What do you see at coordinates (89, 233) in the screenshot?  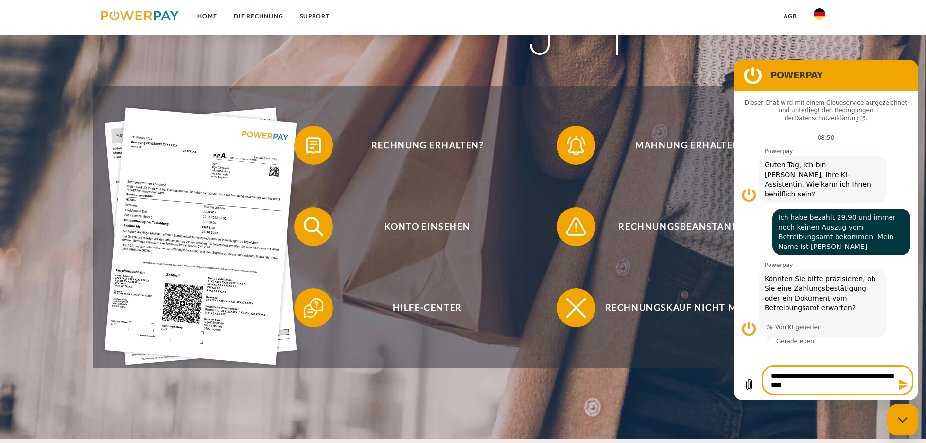 I see `span: Könnten Sie bitte präzisieren, ob Sie eine Zahlungsbestätigung oder ein Dokument vom Betreibungsa...` at bounding box center [89, 233].